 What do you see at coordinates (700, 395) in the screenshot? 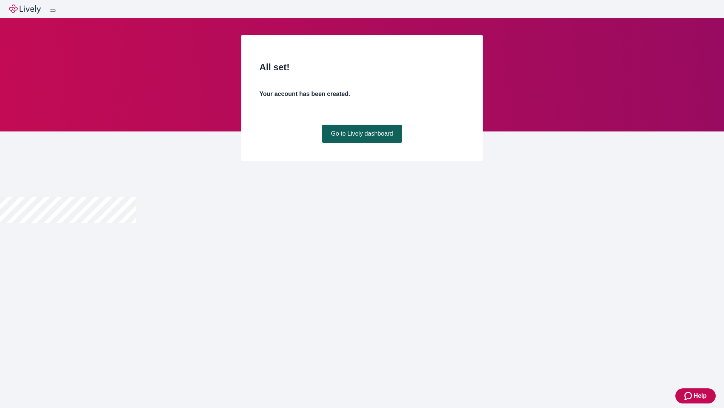
I see `span: Help` at bounding box center [700, 395].